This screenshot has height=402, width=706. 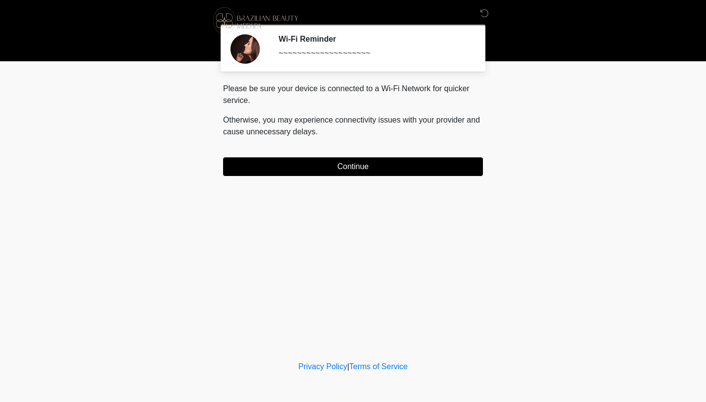 What do you see at coordinates (378, 366) in the screenshot?
I see `a: Terms of Service` at bounding box center [378, 366].